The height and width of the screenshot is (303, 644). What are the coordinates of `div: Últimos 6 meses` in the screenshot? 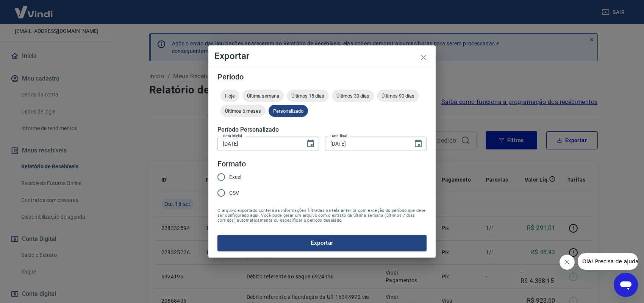 It's located at (243, 111).